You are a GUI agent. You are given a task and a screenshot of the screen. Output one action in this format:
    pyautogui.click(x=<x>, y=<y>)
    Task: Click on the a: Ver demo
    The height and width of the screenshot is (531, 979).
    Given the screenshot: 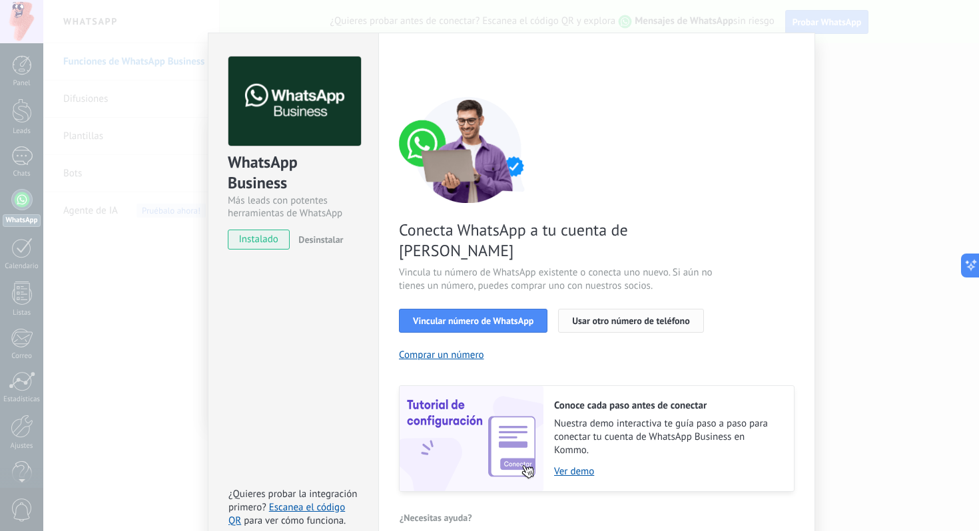 What is the action you would take?
    pyautogui.click(x=667, y=472)
    